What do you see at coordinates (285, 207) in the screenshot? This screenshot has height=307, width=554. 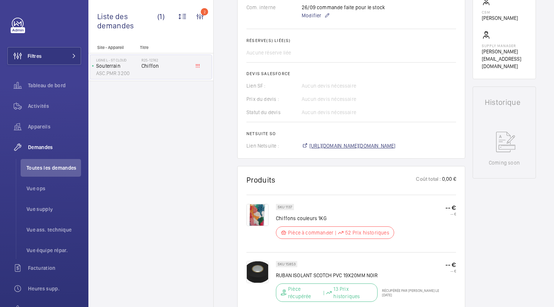 I see `p: SKU 1137` at bounding box center [285, 207].